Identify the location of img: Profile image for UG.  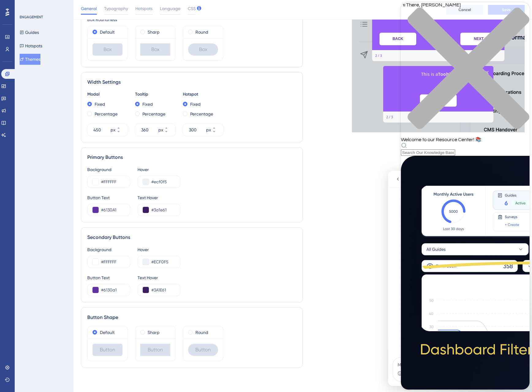
(22, 9).